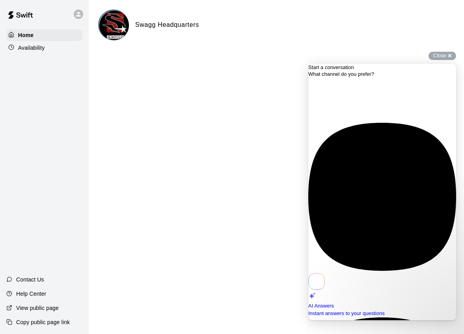 Image resolution: width=464 pixels, height=334 pixels. What do you see at coordinates (440, 55) in the screenshot?
I see `span: Close` at bounding box center [440, 55].